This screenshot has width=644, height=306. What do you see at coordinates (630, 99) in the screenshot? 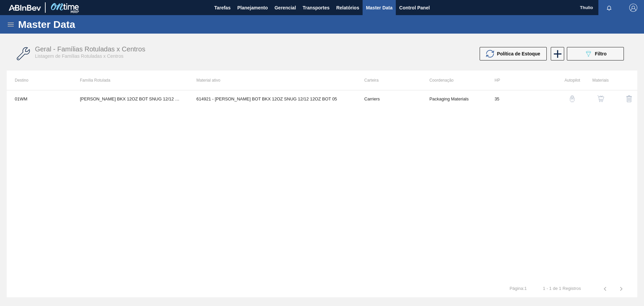
I see `button: delete-icon` at bounding box center [630, 99].